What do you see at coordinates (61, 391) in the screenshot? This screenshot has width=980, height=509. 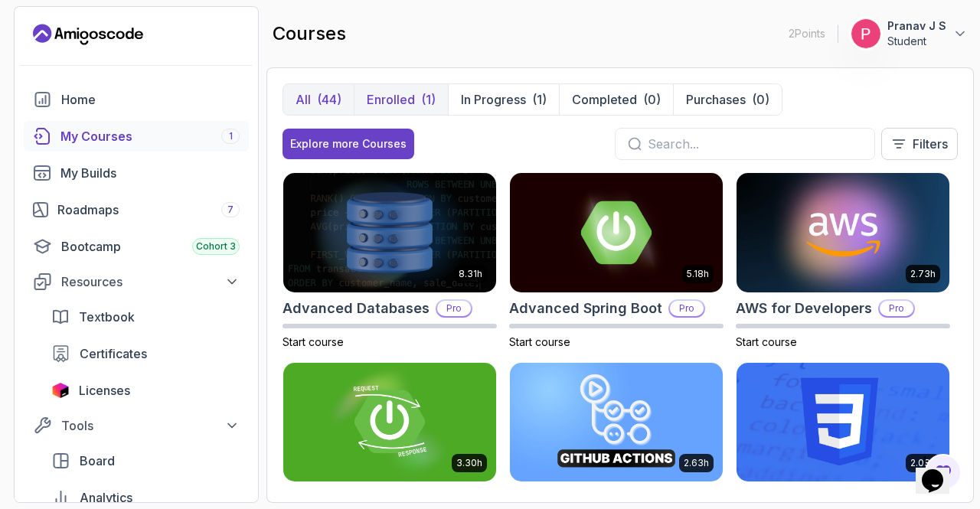 I see `img: jetbrains icon` at bounding box center [61, 391].